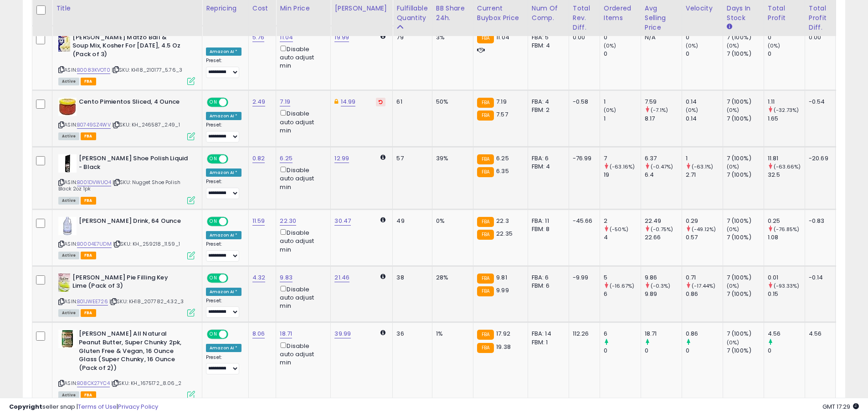  Describe the element at coordinates (622, 286) in the screenshot. I see `small: (-16.67%)` at that location.